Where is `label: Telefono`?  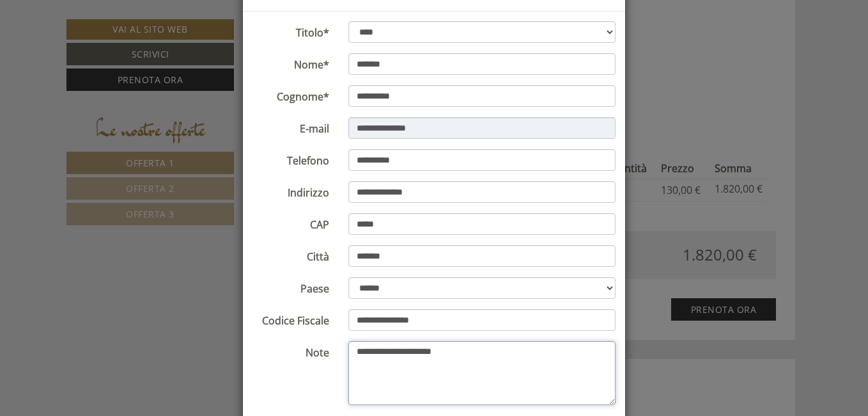
label: Telefono is located at coordinates (291, 159).